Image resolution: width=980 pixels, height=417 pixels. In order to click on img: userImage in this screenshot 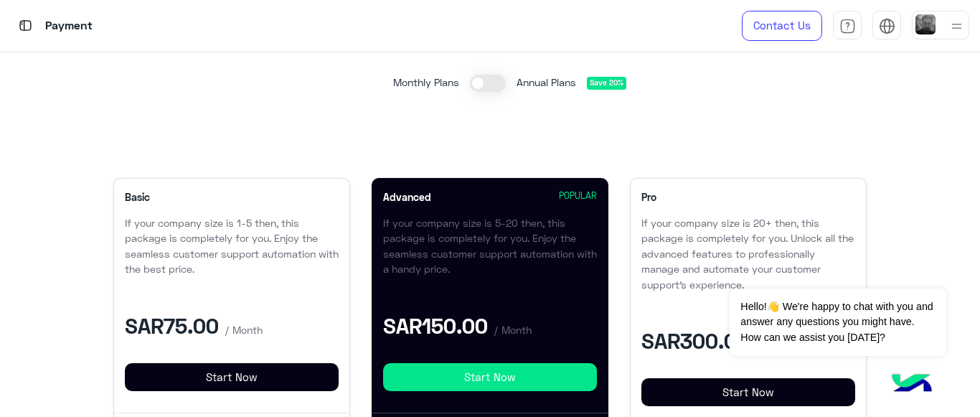, I will do `click(925, 25)`.